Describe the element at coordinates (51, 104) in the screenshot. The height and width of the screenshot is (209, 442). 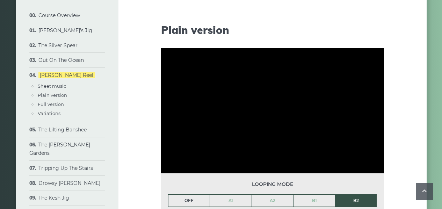
I see `a: Full version` at that location.